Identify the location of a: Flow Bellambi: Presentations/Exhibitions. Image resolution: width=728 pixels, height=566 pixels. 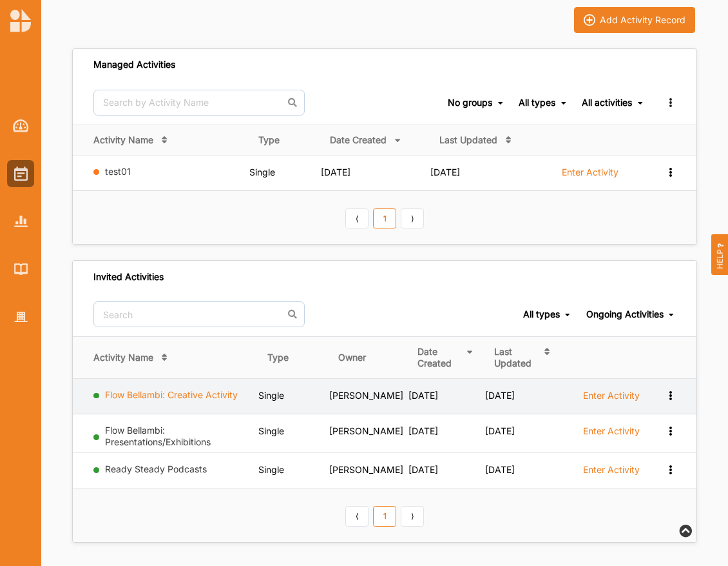
(158, 436).